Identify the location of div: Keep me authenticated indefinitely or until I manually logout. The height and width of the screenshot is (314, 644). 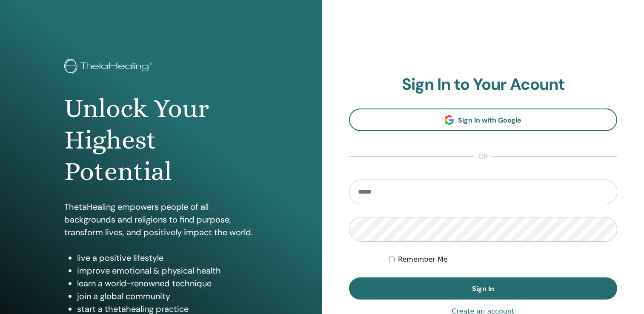
(503, 259).